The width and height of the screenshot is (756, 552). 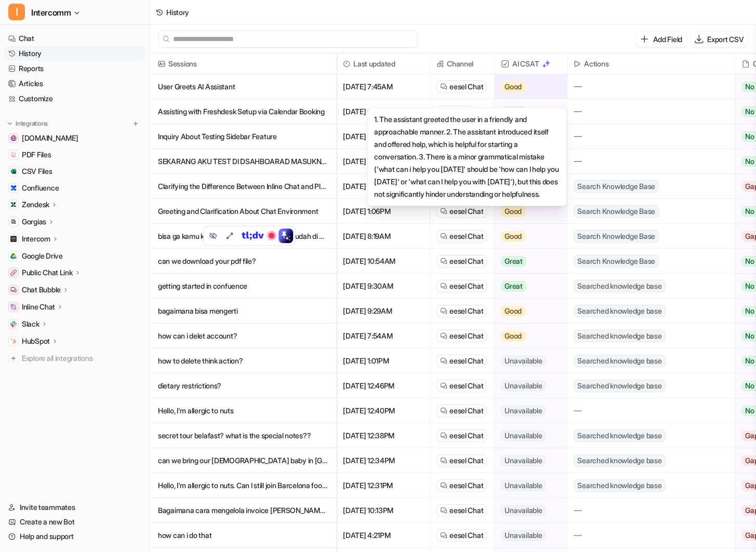 What do you see at coordinates (36, 239) in the screenshot?
I see `p: Intercom` at bounding box center [36, 239].